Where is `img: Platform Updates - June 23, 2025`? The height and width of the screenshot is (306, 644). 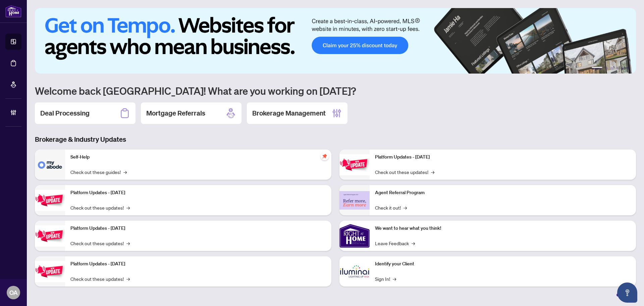 img: Platform Updates - June 23, 2025 is located at coordinates (355, 164).